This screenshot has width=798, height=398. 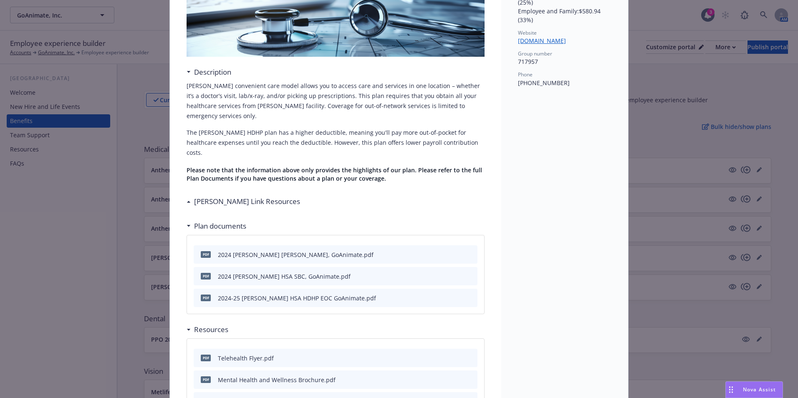 I want to click on div: Telehealth Flyer.pdf, so click(x=246, y=358).